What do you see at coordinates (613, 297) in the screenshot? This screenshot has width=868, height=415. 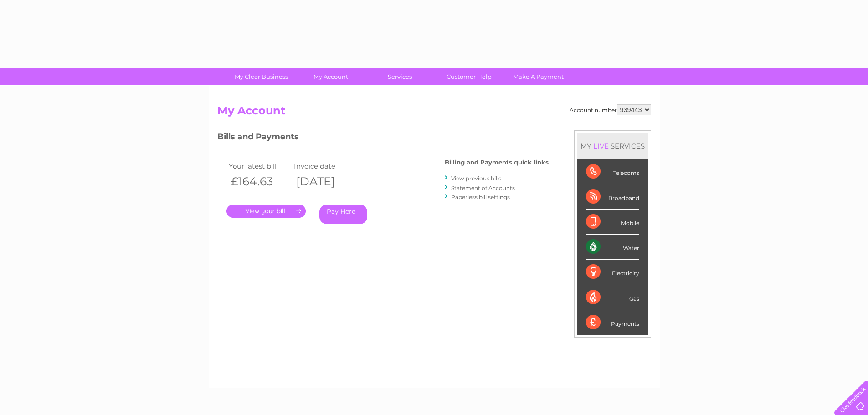 I see `div: Gas` at bounding box center [613, 297].